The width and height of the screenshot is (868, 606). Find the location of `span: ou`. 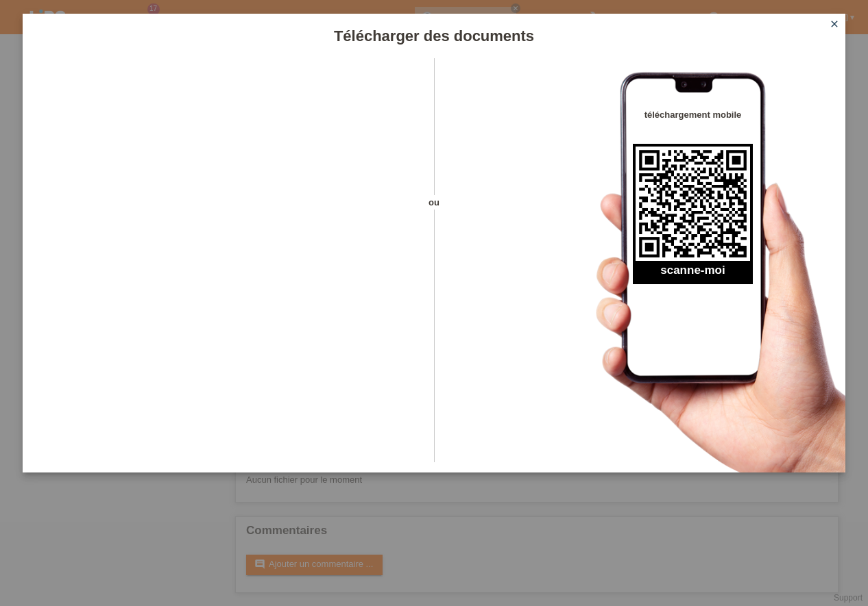

span: ou is located at coordinates (434, 202).